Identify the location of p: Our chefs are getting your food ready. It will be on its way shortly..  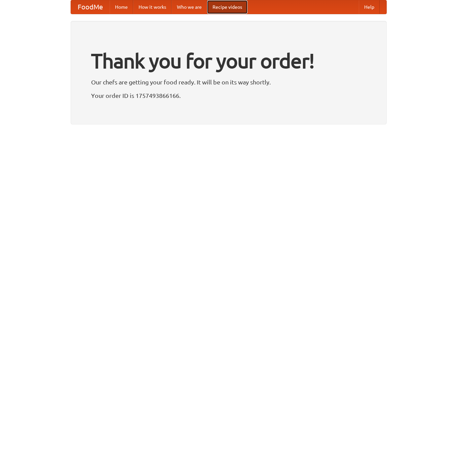
(228, 82).